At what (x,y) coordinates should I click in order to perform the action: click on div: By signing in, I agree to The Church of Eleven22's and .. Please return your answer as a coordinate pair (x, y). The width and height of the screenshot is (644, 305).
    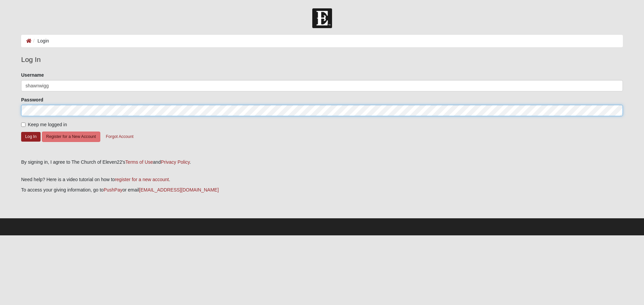
    Looking at the image, I should click on (322, 162).